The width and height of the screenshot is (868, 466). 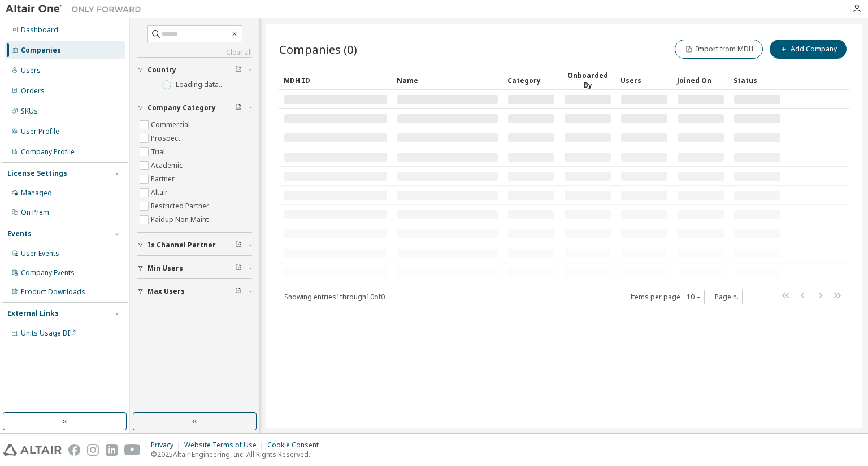 I want to click on label: Academic, so click(x=168, y=165).